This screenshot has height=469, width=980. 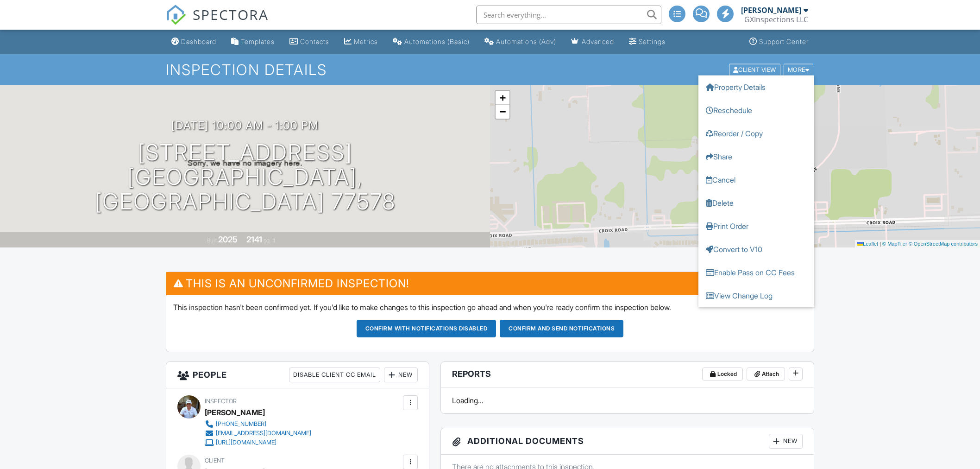 I want to click on div: Support Center, so click(x=783, y=41).